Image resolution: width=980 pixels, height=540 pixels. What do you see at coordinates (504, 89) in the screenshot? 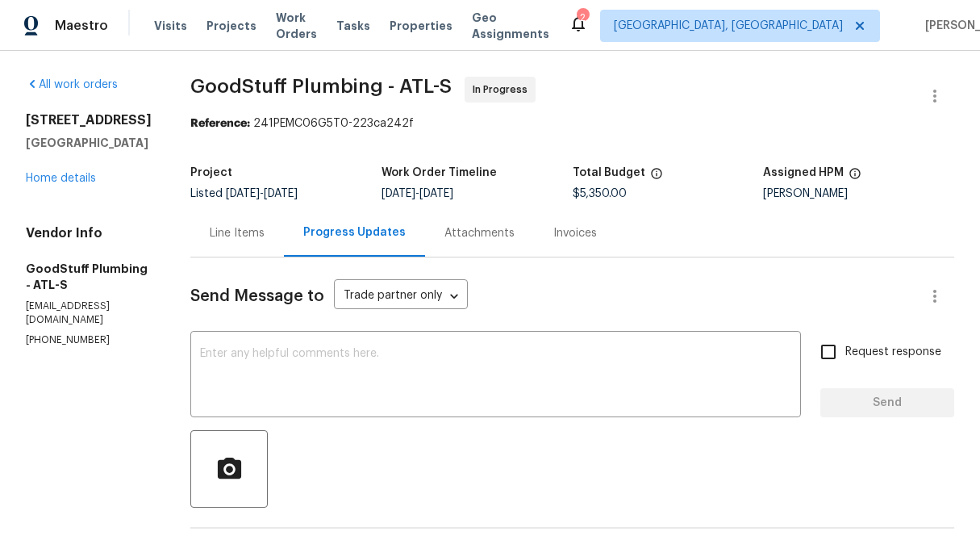
I see `span: In Progress` at bounding box center [504, 89].